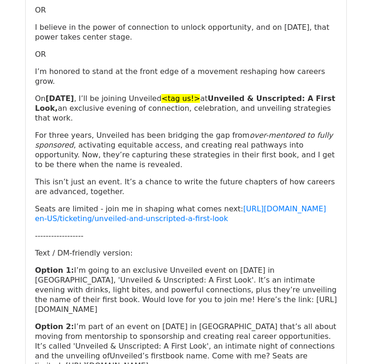 The width and height of the screenshot is (372, 364). What do you see at coordinates (54, 270) in the screenshot?
I see `b: Option 1:` at bounding box center [54, 270].